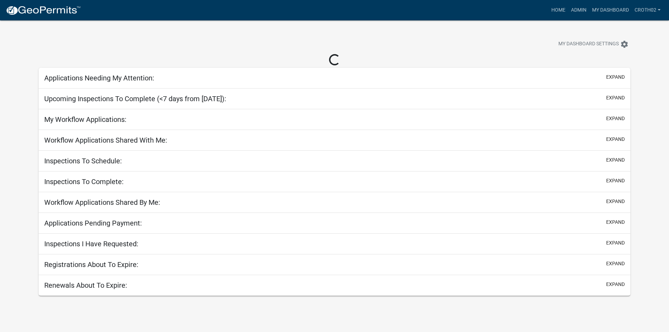 The width and height of the screenshot is (669, 332). What do you see at coordinates (579, 10) in the screenshot?
I see `a: Admin` at bounding box center [579, 10].